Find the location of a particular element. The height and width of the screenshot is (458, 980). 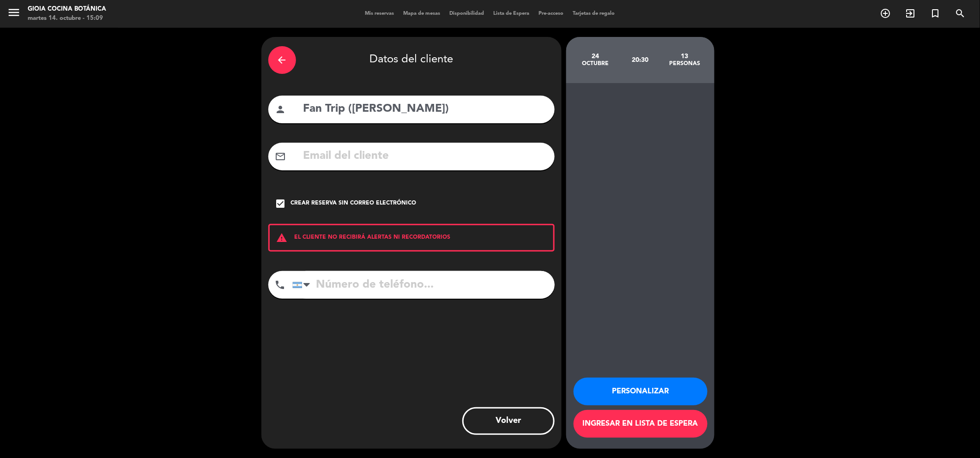

div: personas is located at coordinates (684, 64).